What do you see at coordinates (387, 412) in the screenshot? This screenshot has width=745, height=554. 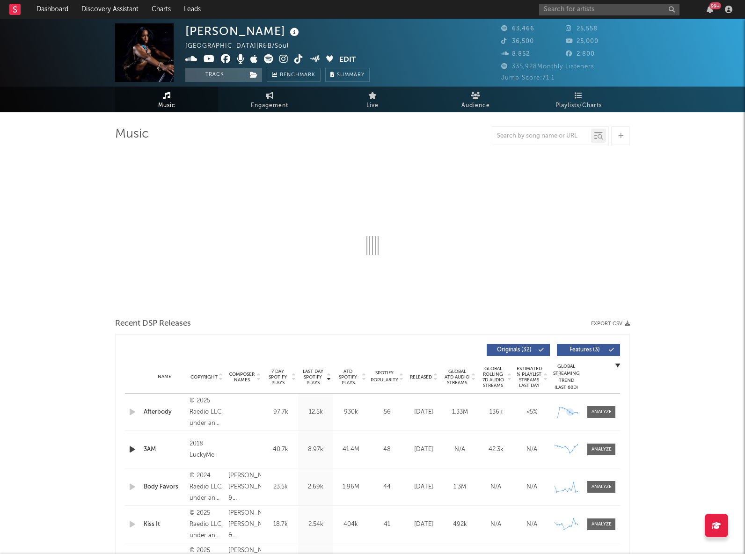 I see `div: 56` at bounding box center [387, 412].